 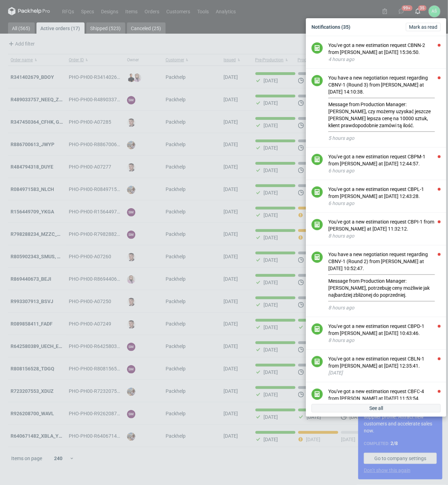 I want to click on div: 4 hours ago, so click(x=384, y=59).